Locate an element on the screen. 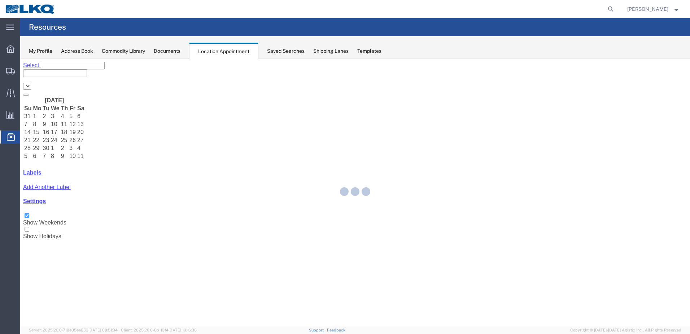 This screenshot has width=690, height=334. div: Templates is located at coordinates (369, 51).